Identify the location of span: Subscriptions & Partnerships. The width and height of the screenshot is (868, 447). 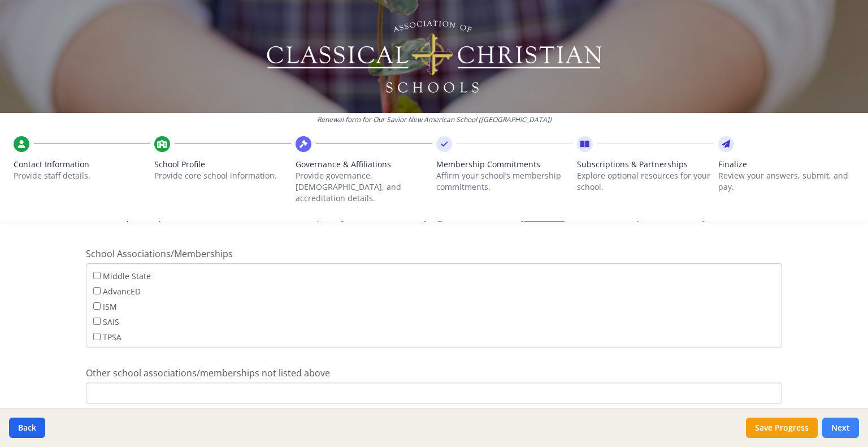
(645, 164).